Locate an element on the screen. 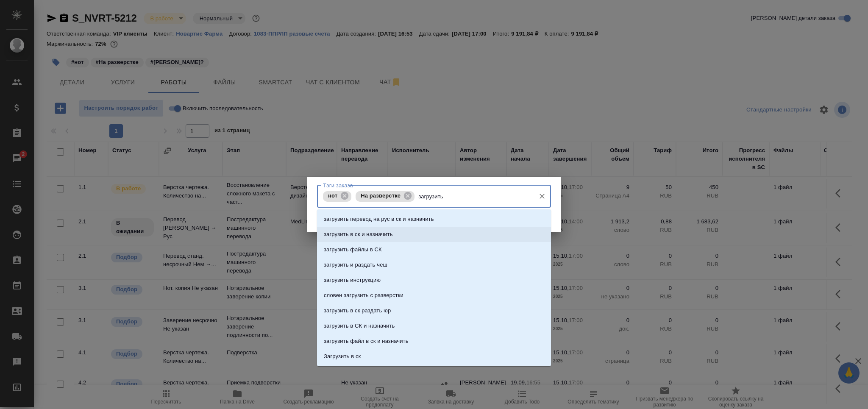 The image size is (868, 409). p: загрузить и раздать чеш is located at coordinates (356, 265).